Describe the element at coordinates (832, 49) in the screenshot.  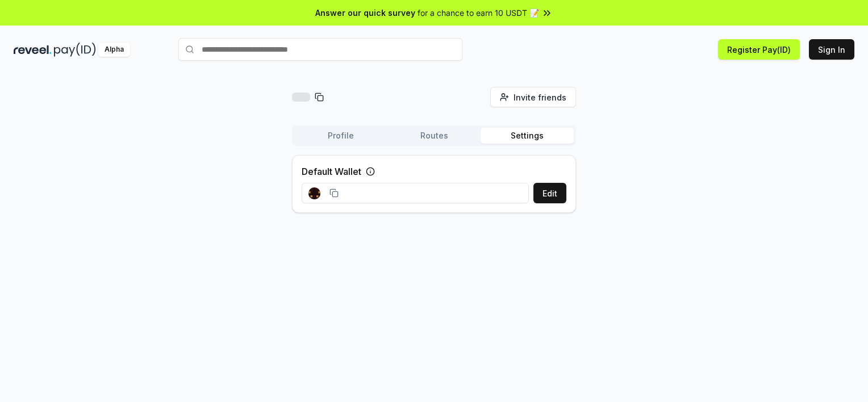
I see `button: Sign In` at that location.